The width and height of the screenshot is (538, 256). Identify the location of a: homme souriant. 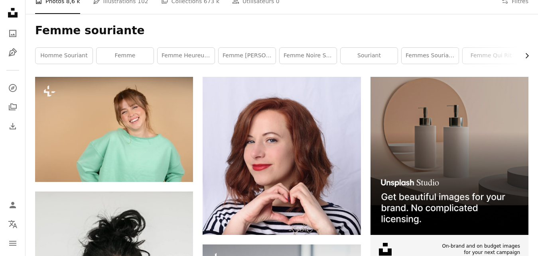
(64, 56).